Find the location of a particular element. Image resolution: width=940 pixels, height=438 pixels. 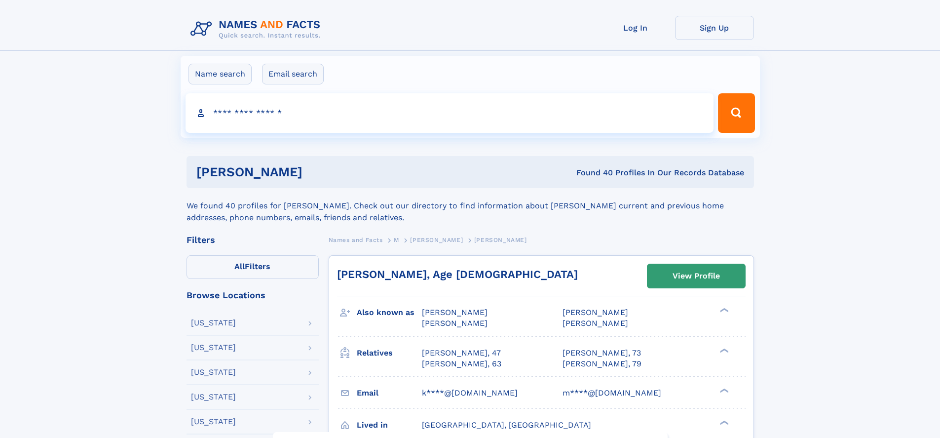

h3: Also known as is located at coordinates (389, 312).